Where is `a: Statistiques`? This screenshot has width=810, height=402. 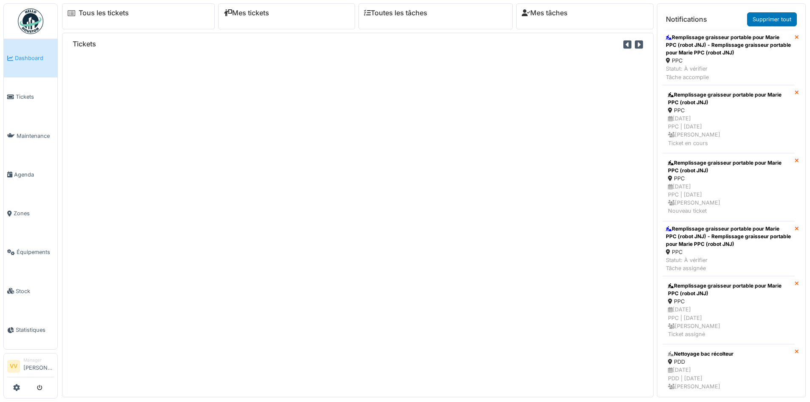 a: Statistiques is located at coordinates (31, 330).